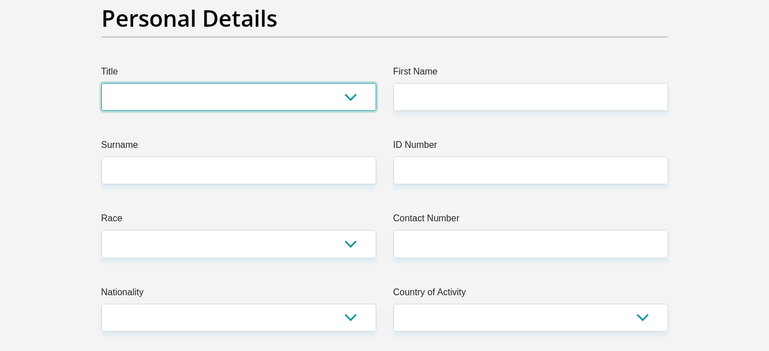 The image size is (769, 351). What do you see at coordinates (238, 170) in the screenshot?
I see `input: Surname` at bounding box center [238, 170].